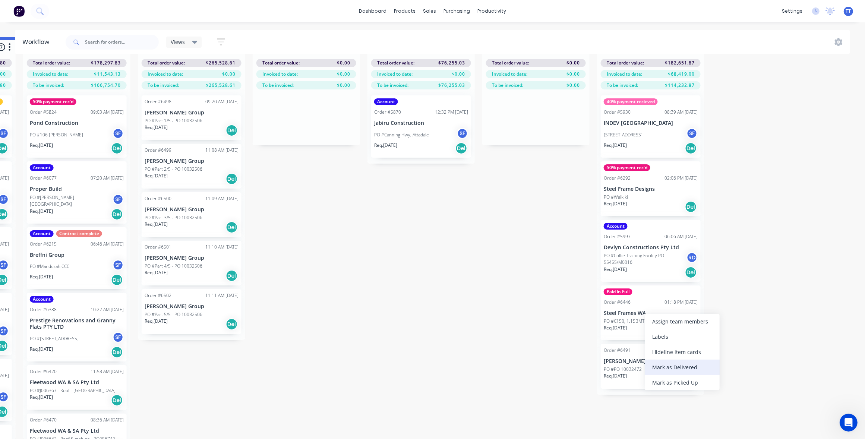 This screenshot has width=865, height=439. What do you see at coordinates (682, 352) in the screenshot?
I see `div: Hide line item cards` at bounding box center [682, 352].